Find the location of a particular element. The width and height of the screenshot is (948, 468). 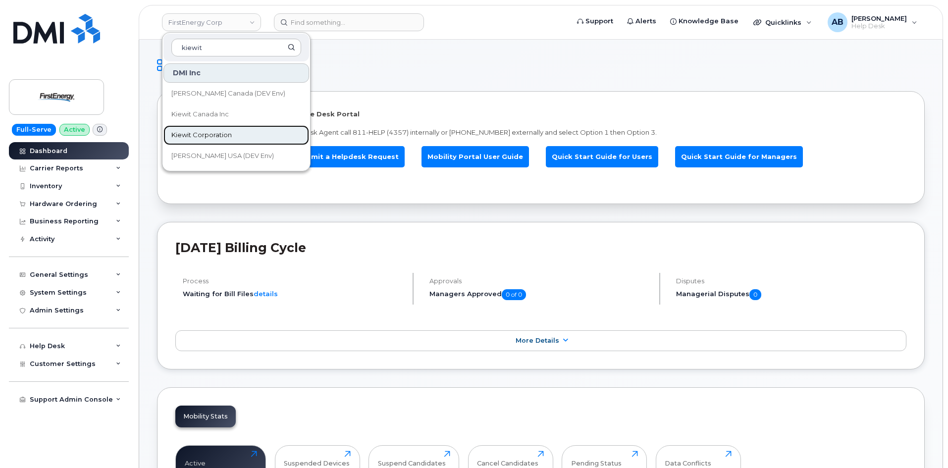

span: Kiewit Corporation is located at coordinates (201, 135).